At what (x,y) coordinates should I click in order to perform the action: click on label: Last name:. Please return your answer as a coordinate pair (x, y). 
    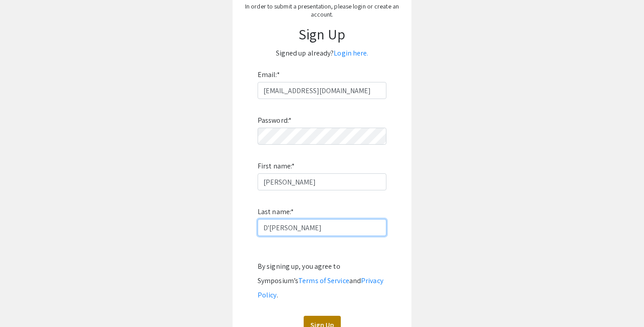
    Looking at the image, I should click on (276, 212).